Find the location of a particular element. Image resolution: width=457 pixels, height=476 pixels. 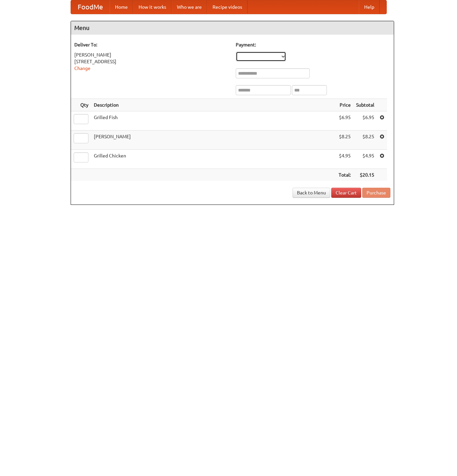

th: Subtotal is located at coordinates (365, 105).